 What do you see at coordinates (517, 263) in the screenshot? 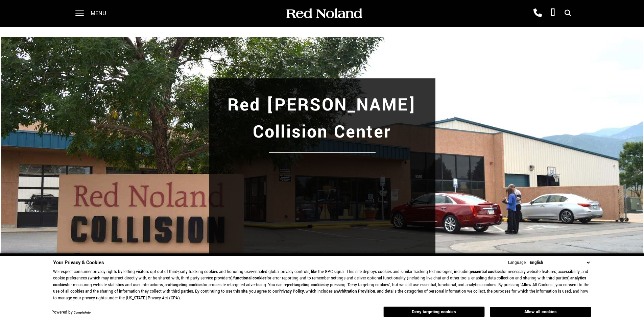
I see `div: Language:` at bounding box center [517, 263].